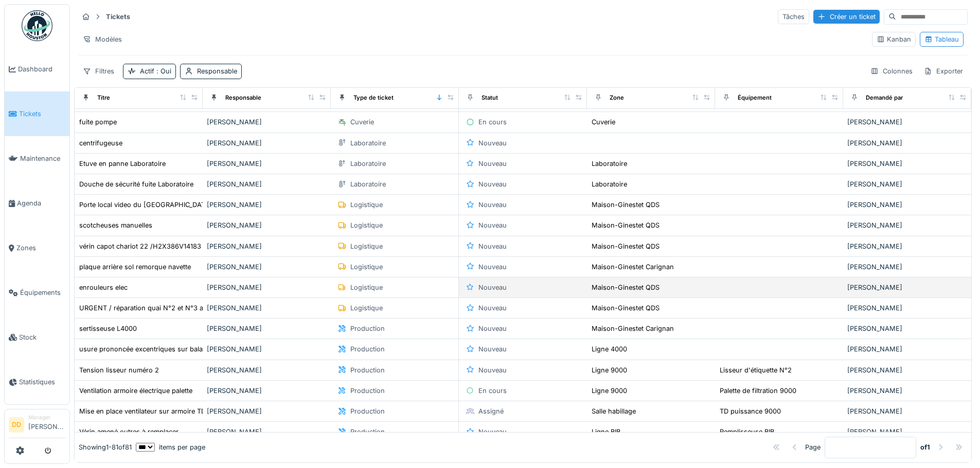 This screenshot has height=468, width=980. I want to click on div: Showing 1 - 81 of 81, so click(105, 447).